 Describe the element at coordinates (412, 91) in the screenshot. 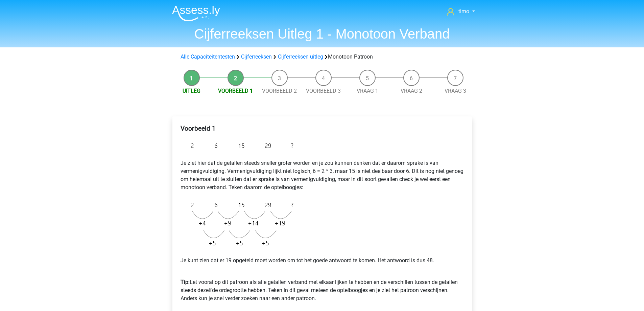

I see `a: Vraag 2` at that location.